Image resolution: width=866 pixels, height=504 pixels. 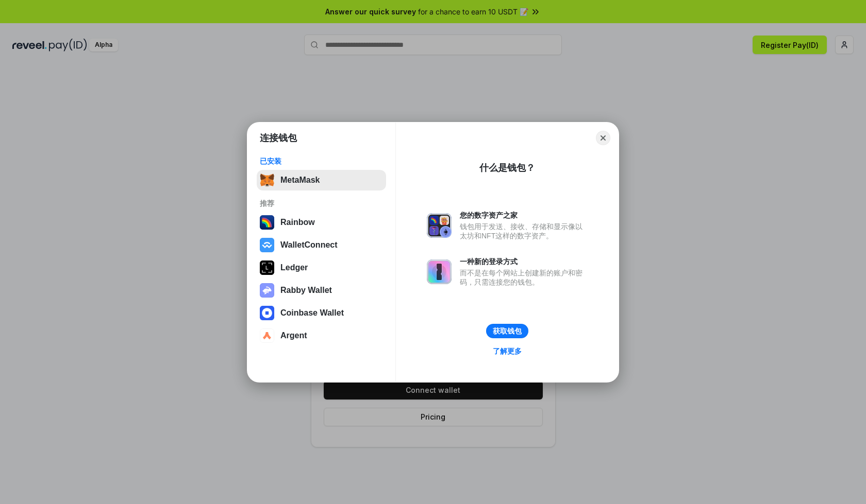 What do you see at coordinates (603, 138) in the screenshot?
I see `button: Close` at bounding box center [603, 138].